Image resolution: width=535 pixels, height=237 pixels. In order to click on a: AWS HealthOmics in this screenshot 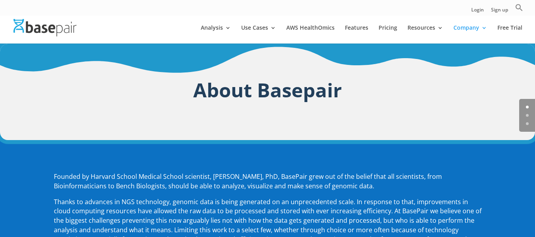, I will do `click(310, 34)`.